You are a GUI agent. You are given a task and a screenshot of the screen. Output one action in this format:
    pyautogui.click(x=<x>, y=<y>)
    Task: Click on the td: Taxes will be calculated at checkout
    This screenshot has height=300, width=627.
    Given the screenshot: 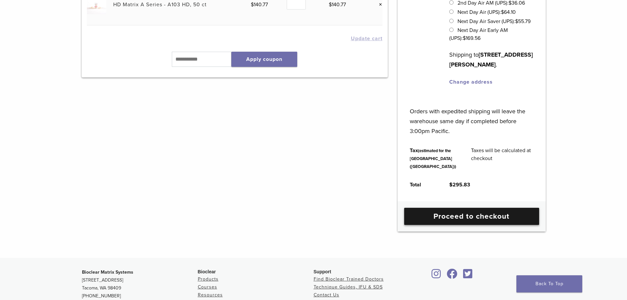 What is the action you would take?
    pyautogui.click(x=502, y=158)
    